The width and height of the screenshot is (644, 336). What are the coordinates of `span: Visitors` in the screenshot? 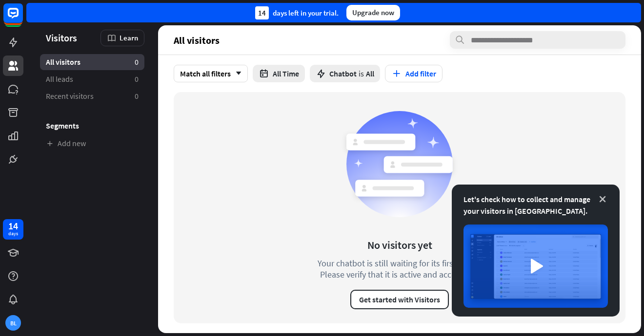 It's located at (62, 38).